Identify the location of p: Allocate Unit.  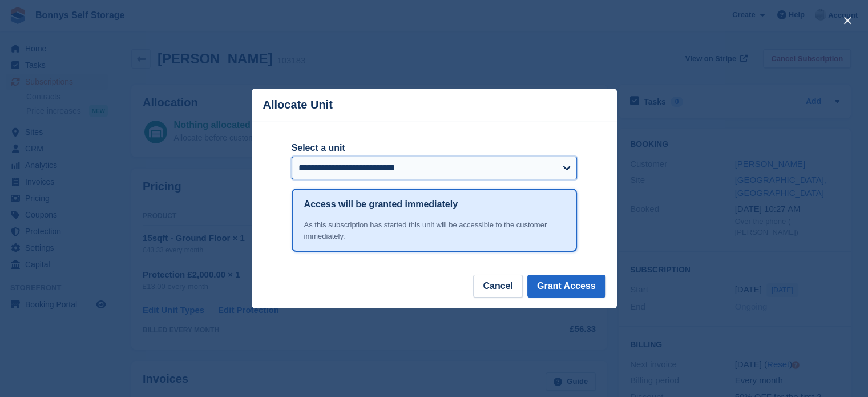
(298, 104).